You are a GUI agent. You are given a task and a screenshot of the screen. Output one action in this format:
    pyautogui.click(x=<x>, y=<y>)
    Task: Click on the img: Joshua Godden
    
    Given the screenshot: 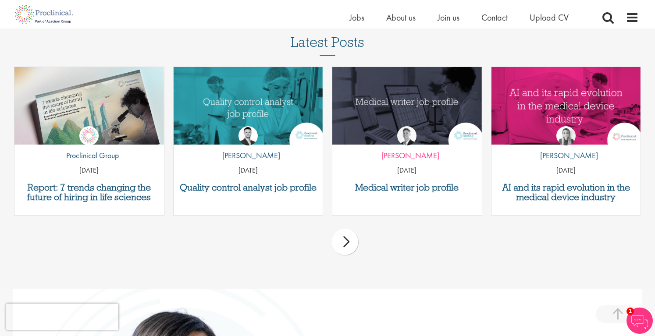 What is the action you would take?
    pyautogui.click(x=248, y=136)
    